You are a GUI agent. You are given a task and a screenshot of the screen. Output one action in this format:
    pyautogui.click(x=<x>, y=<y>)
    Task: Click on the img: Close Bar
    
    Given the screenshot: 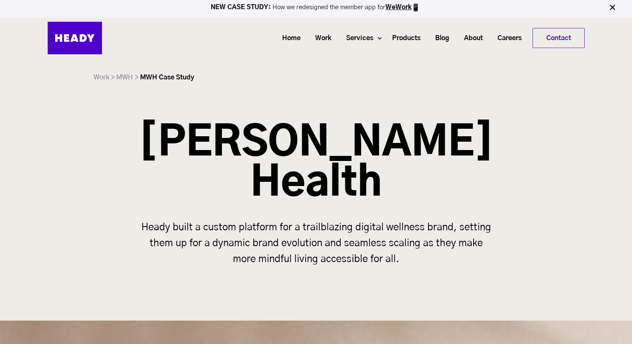 What is the action you would take?
    pyautogui.click(x=612, y=8)
    